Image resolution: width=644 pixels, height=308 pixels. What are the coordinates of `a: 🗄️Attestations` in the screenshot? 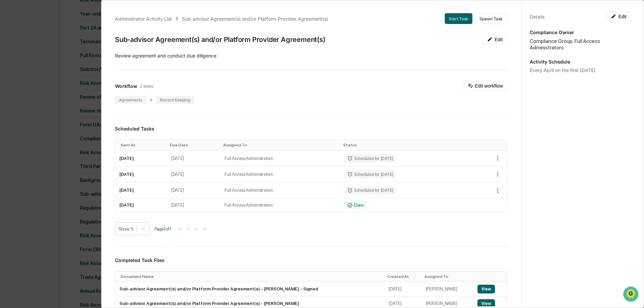 It's located at (66, 132).